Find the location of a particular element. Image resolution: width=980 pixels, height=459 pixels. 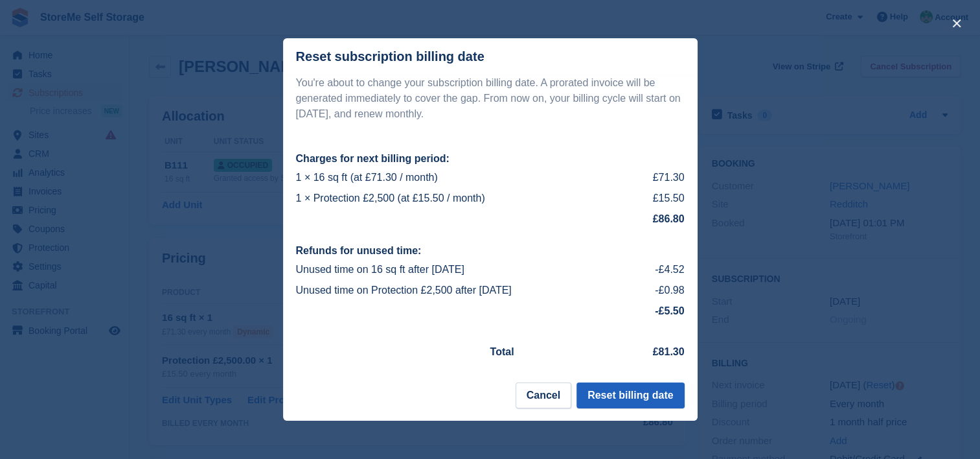

strong: £81.30 is located at coordinates (668, 352).